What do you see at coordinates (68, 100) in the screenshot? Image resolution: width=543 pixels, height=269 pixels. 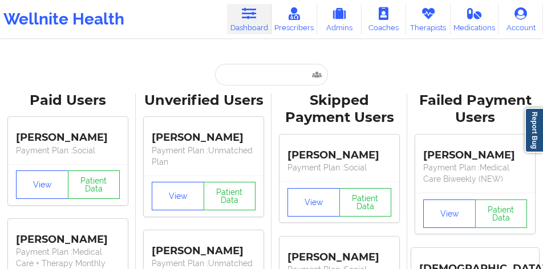 I see `div: Paid Users` at bounding box center [68, 100].